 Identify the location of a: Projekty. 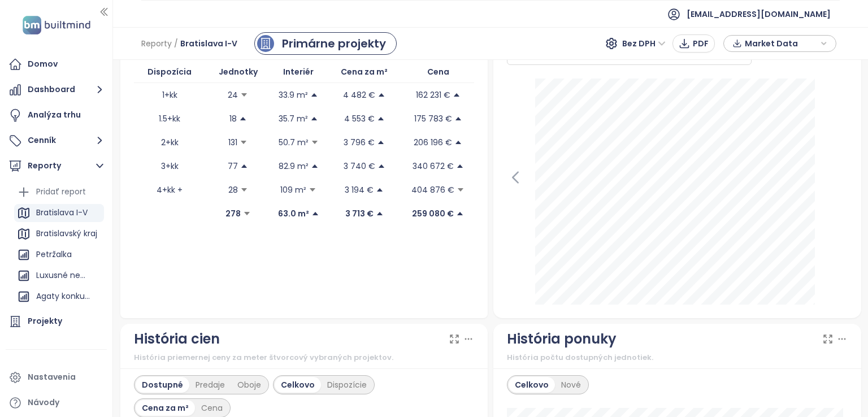
(56, 321).